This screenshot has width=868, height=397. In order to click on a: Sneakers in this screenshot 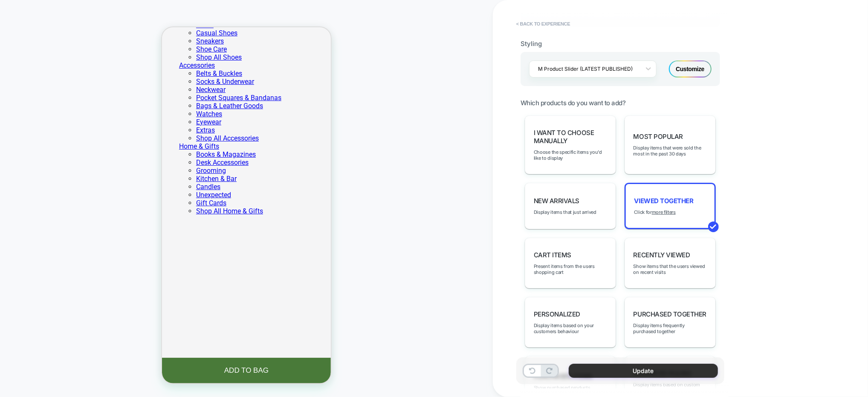, I will do `click(48, 14)`.